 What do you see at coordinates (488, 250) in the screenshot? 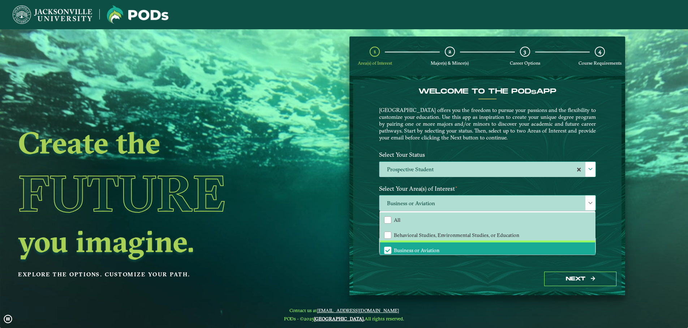
I see `li: Business or Aviation` at bounding box center [488, 250].